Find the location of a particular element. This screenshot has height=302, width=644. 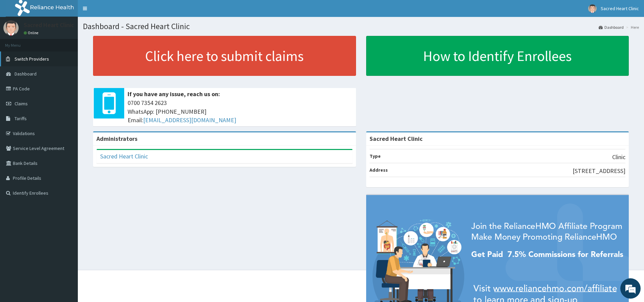

a: Click here to submit claims is located at coordinates (224, 56).